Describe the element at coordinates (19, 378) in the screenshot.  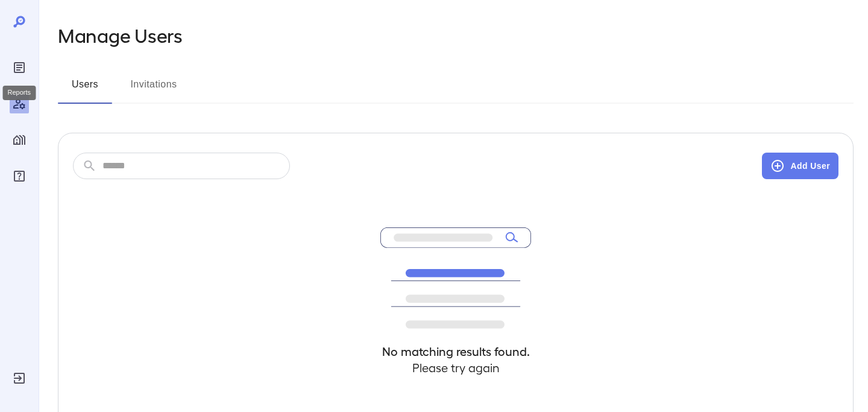
I see `div: Log Out` at that location.